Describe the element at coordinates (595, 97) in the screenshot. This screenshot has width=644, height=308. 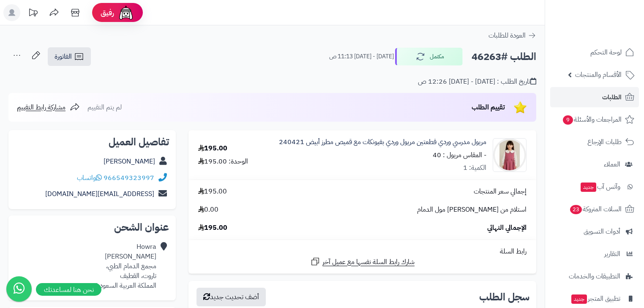
I see `a: الطلبات` at that location.